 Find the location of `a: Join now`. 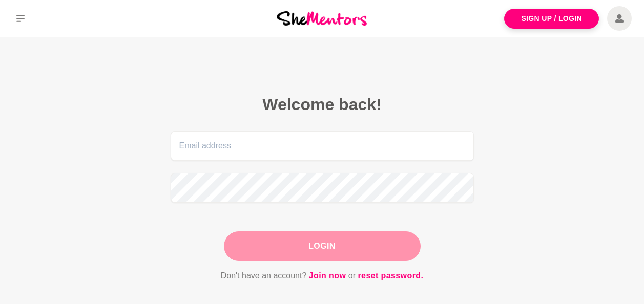

a: Join now is located at coordinates (327, 276).